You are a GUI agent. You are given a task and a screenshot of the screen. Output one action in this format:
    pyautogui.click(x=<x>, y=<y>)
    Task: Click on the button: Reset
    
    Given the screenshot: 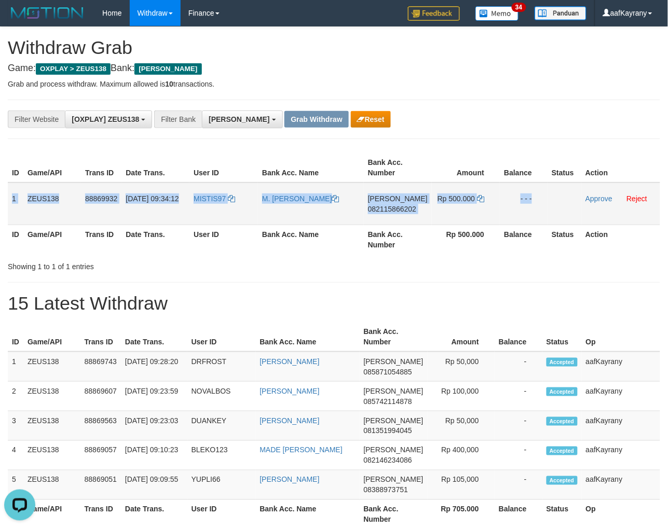 What is the action you would take?
    pyautogui.click(x=371, y=119)
    